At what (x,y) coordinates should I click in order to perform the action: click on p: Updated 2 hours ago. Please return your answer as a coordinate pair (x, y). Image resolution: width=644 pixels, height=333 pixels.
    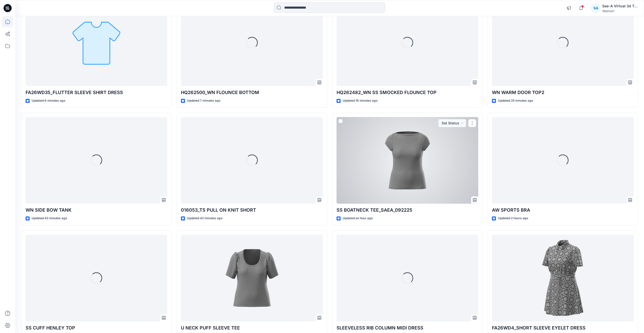
    Looking at the image, I should click on (513, 218).